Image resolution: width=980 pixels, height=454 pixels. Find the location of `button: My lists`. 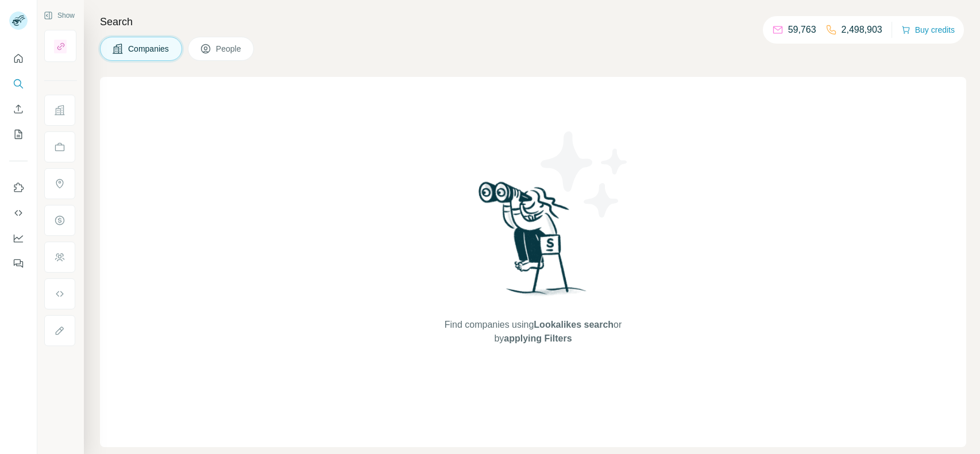

button: My lists is located at coordinates (18, 134).